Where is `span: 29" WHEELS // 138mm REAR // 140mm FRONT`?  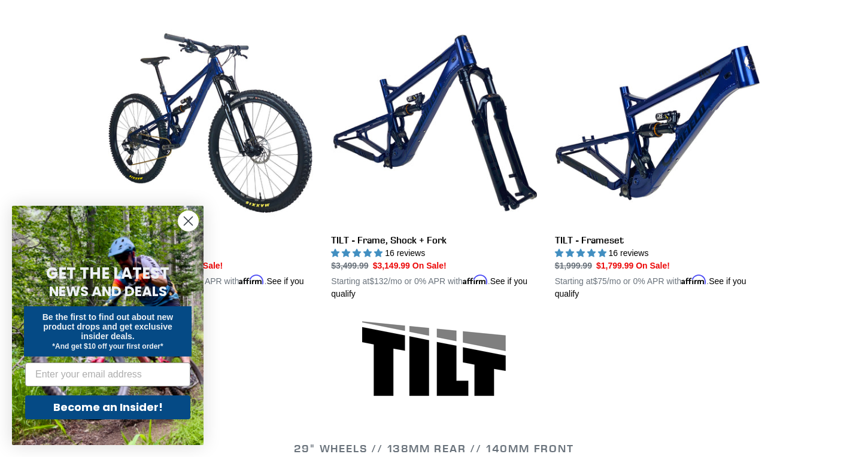
span: 29" WHEELS // 138mm REAR // 140mm FRONT is located at coordinates (433, 448).